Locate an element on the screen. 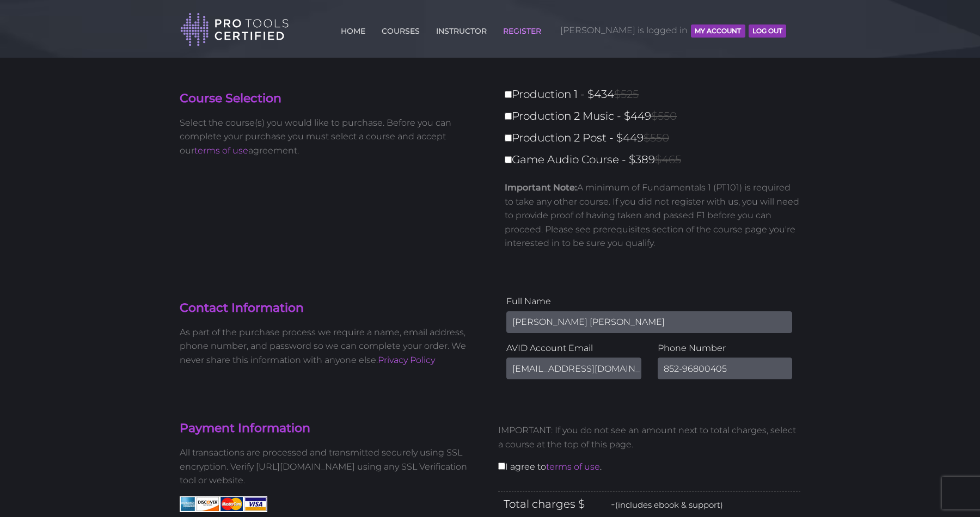 Image resolution: width=980 pixels, height=517 pixels. a: Privacy Policy is located at coordinates (406, 360).